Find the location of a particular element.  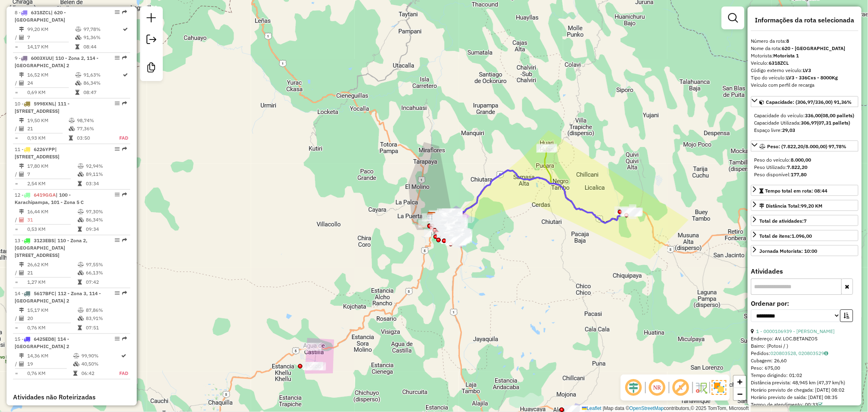

div: Peso disponível: is located at coordinates (805, 175).